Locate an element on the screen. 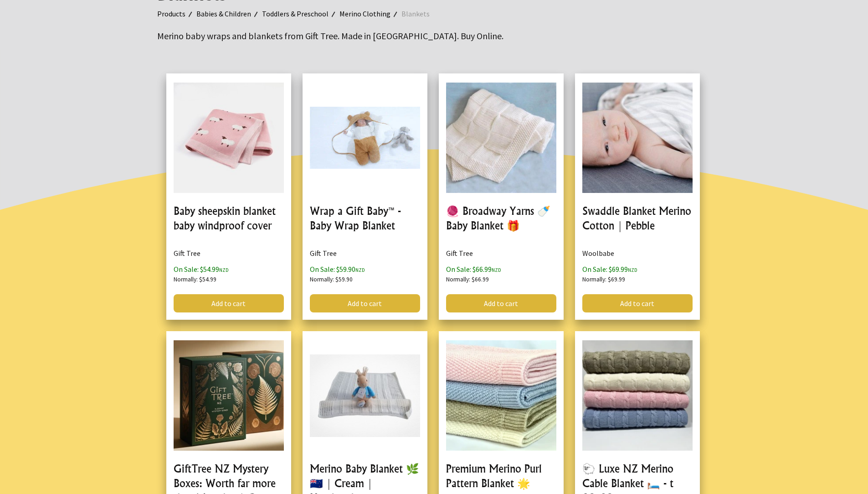  a: Blankets is located at coordinates (421, 14).